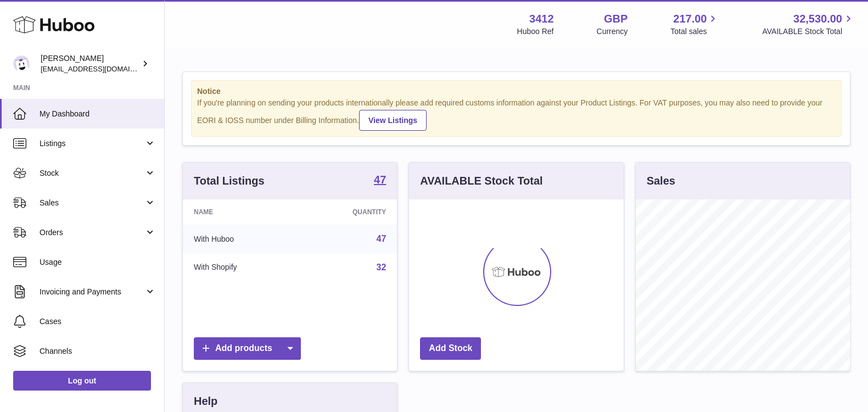 This screenshot has width=868, height=412. Describe the element at coordinates (535, 32) in the screenshot. I see `div: Huboo Ref` at that location.